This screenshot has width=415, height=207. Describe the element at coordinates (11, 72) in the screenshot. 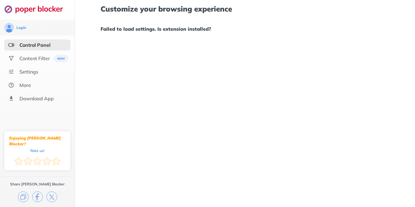

I see `img: settings.svg` at that location.